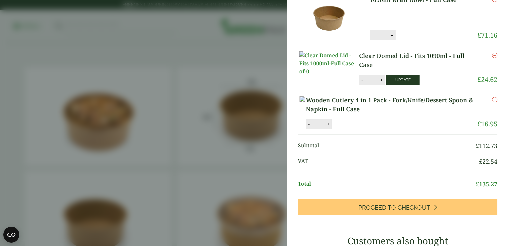 Image resolution: width=508 pixels, height=246 pixels. Describe the element at coordinates (488, 35) in the screenshot. I see `bdi: 71.16` at that location.